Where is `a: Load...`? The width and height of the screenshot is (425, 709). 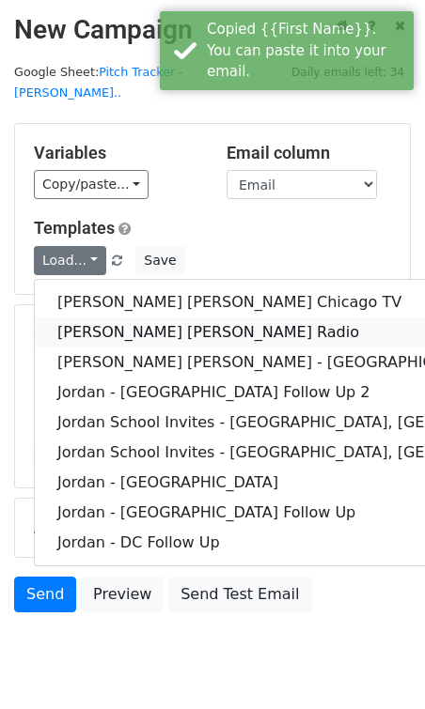
a: Load... is located at coordinates (70, 260).